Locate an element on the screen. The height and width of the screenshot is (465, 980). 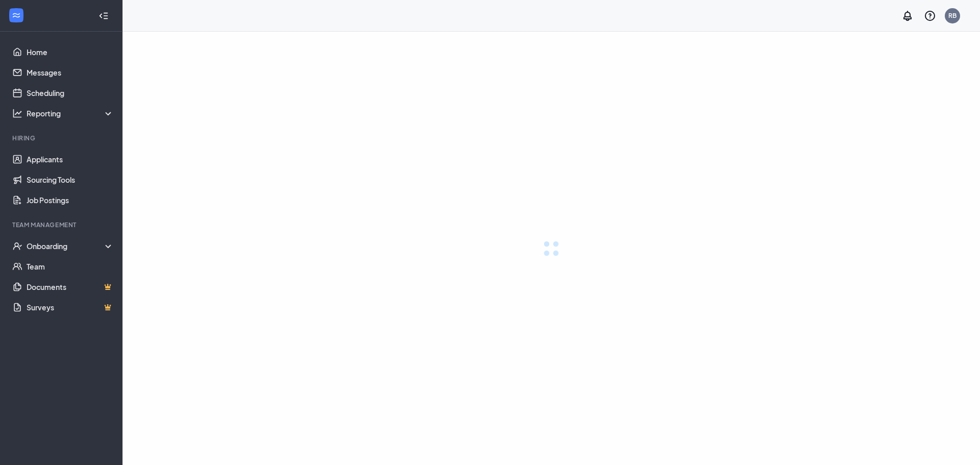
a: Home is located at coordinates (70, 52).